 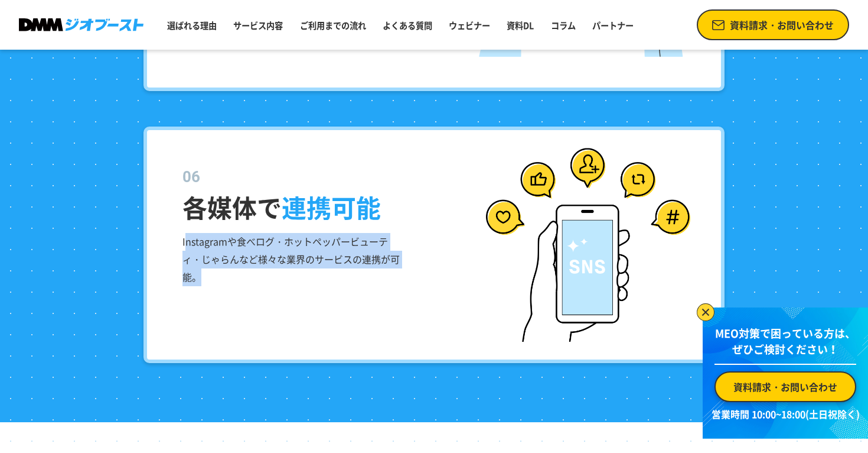 I want to click on a: サービス内容, so click(x=258, y=26).